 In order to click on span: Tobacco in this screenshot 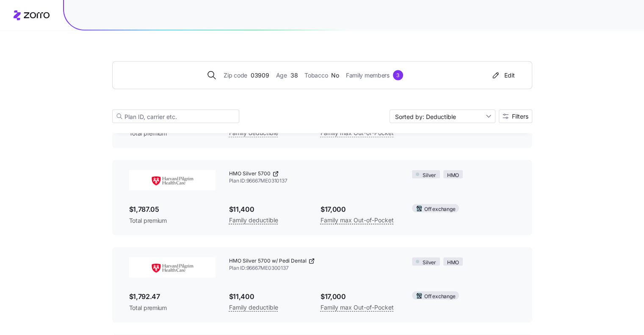, I will do `click(316, 75)`.